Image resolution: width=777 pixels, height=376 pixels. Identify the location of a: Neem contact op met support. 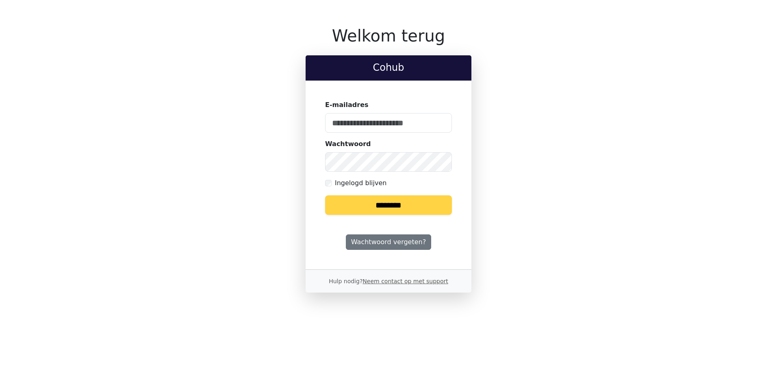
(405, 281).